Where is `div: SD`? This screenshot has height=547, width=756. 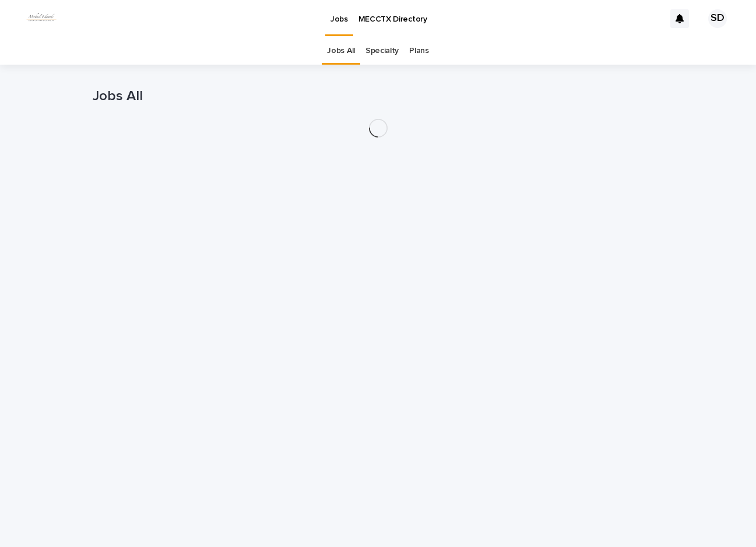 div: SD is located at coordinates (717, 19).